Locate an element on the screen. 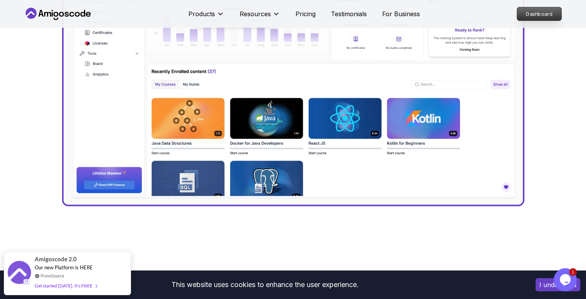 This screenshot has width=586, height=299. button: Resources is located at coordinates (260, 17).